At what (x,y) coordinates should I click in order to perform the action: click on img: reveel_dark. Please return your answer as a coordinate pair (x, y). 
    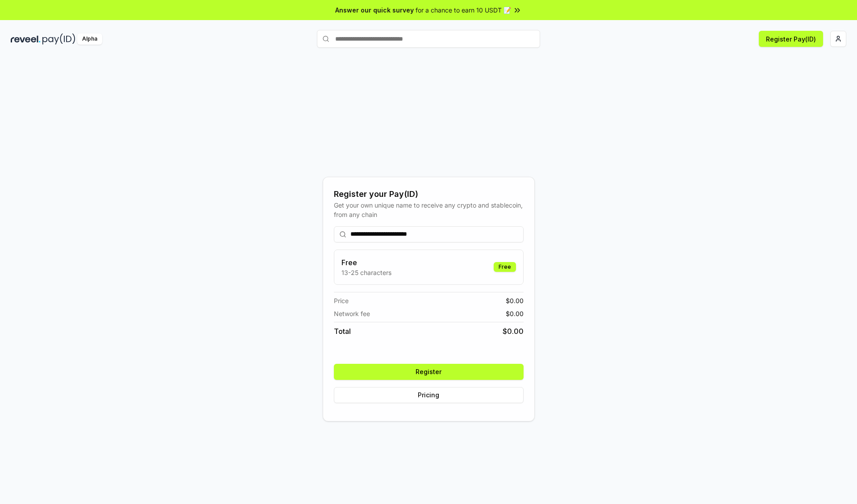
    Looking at the image, I should click on (25, 39).